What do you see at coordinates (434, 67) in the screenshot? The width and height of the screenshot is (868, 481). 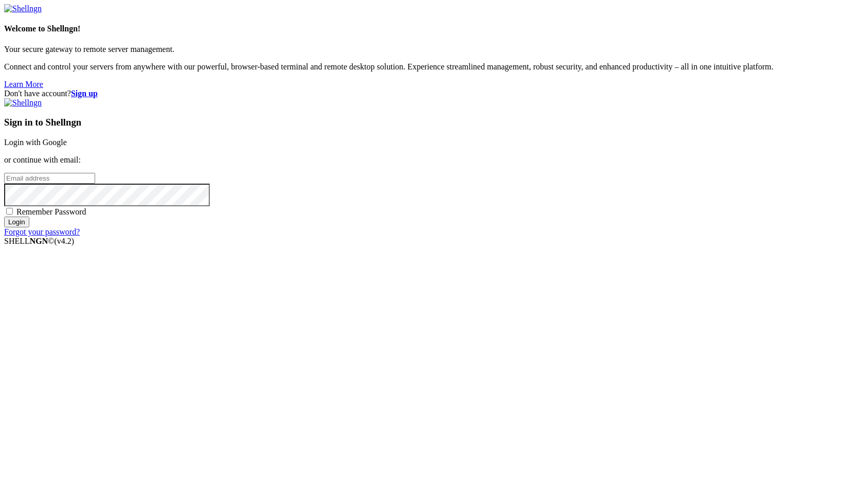 I see `p: Connect and control your servers from anywhere with our powerful, browser-based terminal and remo...` at bounding box center [434, 67].